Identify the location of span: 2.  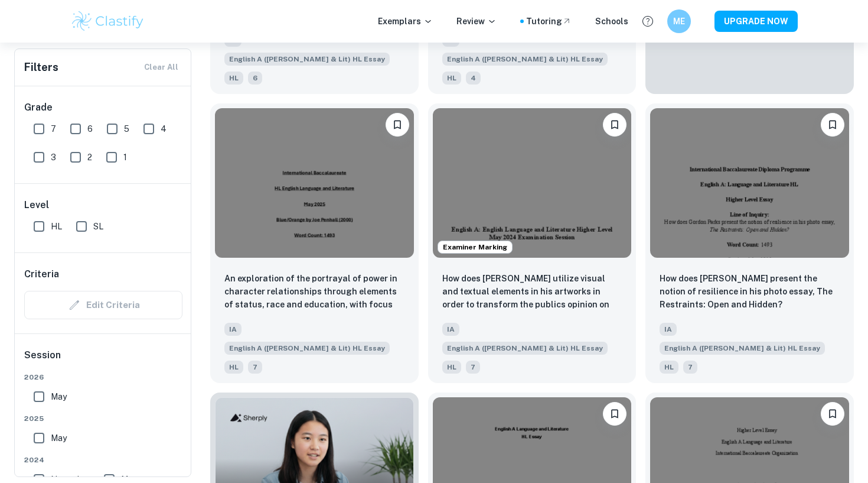
(89, 157).